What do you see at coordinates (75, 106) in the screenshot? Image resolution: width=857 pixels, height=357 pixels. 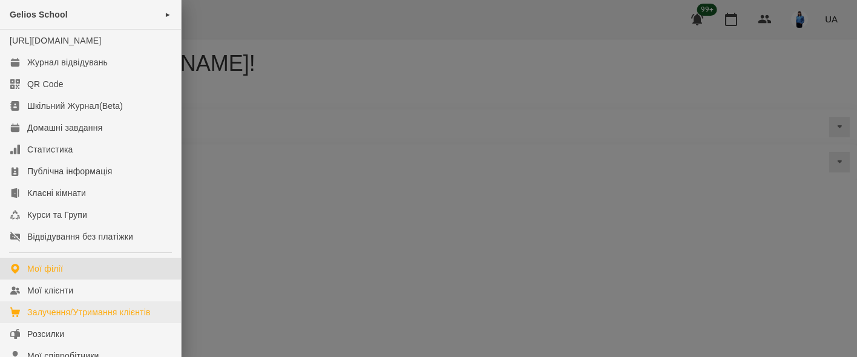 I see `div: Шкільний Журнал(Beta)` at bounding box center [75, 106].